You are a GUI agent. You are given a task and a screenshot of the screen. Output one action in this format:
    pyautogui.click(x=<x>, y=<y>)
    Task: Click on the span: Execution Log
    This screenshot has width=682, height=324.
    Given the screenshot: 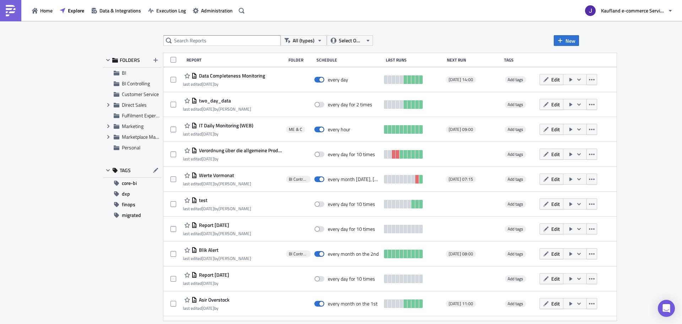 What is the action you would take?
    pyautogui.click(x=171, y=10)
    